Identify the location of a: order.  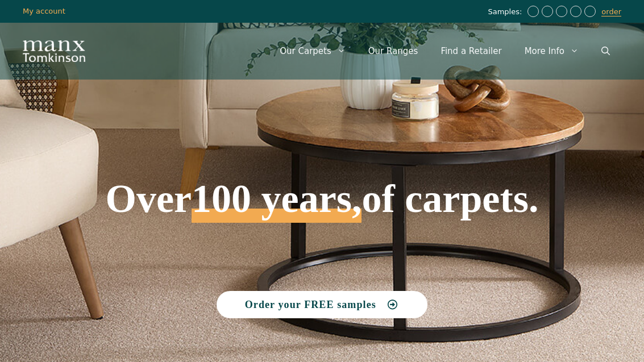
(611, 12).